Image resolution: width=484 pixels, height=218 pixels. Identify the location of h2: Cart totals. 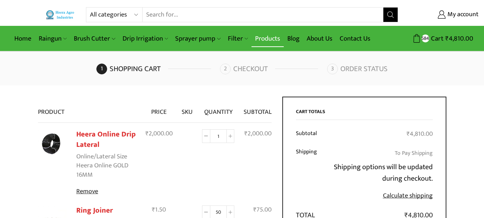
(365, 114).